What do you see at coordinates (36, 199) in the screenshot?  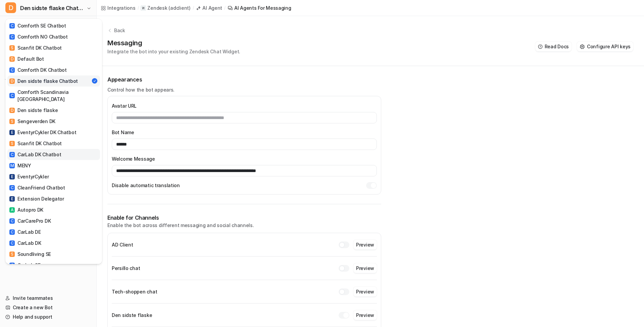 I see `div: Extension Delegator` at bounding box center [36, 199].